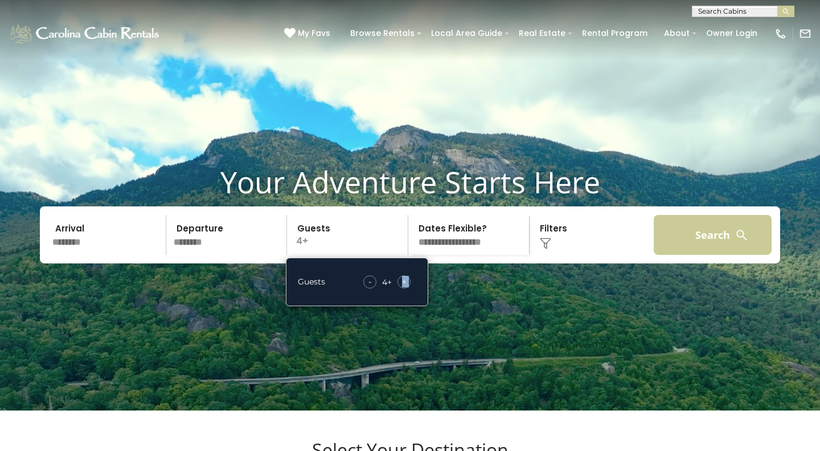 This screenshot has height=451, width=820. Describe the element at coordinates (732, 33) in the screenshot. I see `a: Owner Login` at that location.